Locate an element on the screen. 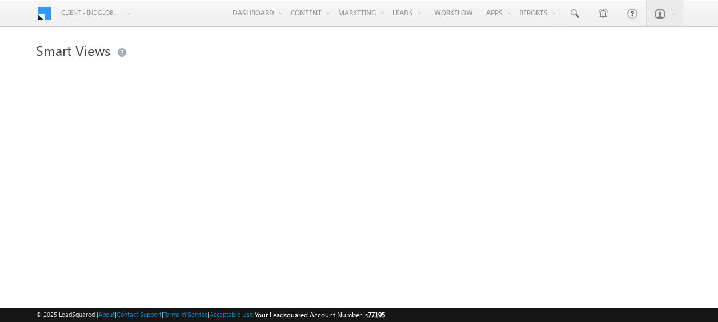 The width and height of the screenshot is (718, 322). span: Smart Views is located at coordinates (73, 50).